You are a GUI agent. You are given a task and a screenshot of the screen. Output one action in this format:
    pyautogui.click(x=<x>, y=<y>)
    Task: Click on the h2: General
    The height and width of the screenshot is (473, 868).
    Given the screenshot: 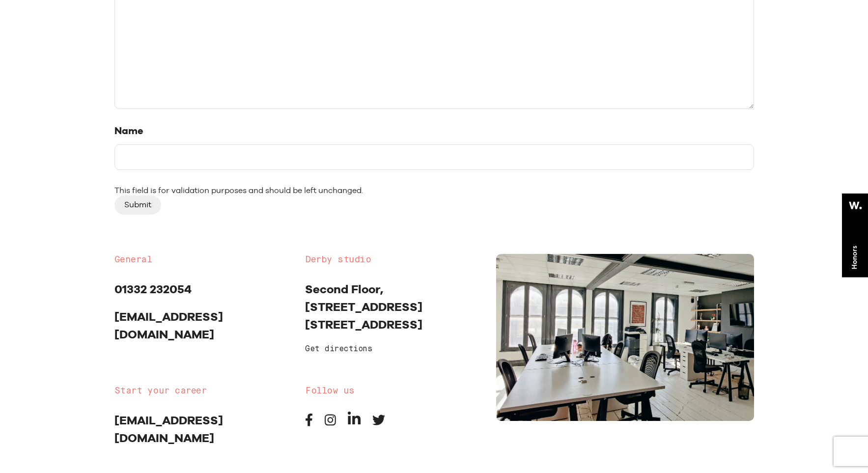 What is the action you would take?
    pyautogui.click(x=202, y=260)
    